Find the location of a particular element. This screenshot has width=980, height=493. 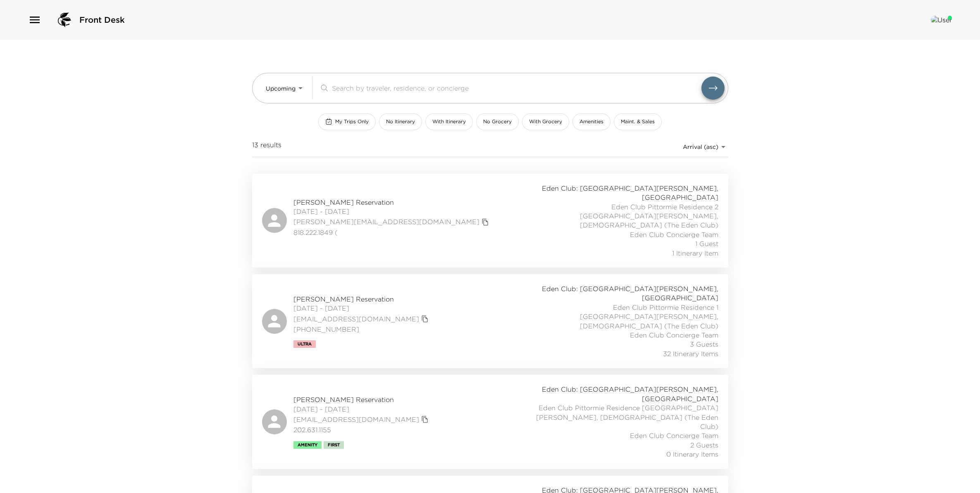

span: 0 Itinerary Items is located at coordinates (693, 454).